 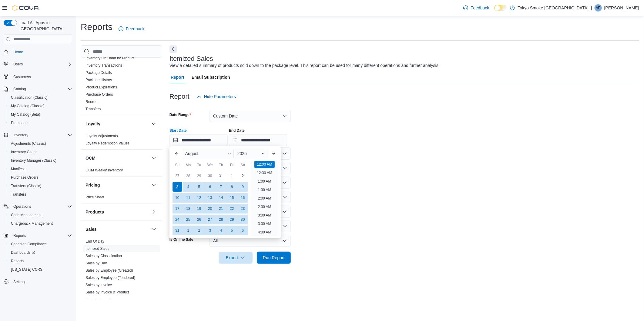 What do you see at coordinates (117, 212) in the screenshot?
I see `button: Products` at bounding box center [117, 212].